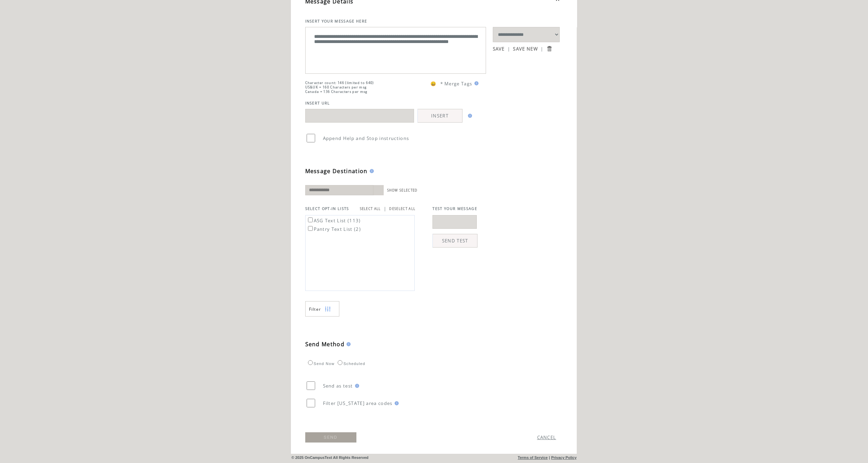 This screenshot has height=463, width=868. I want to click on a: Terms of Service, so click(532, 457).